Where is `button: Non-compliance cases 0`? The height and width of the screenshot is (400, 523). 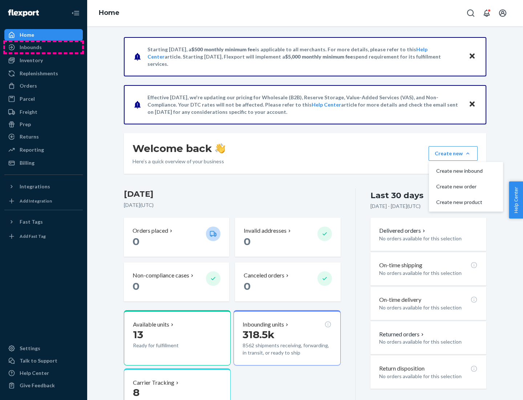 button: Non-compliance cases 0 is located at coordinates (177, 282).